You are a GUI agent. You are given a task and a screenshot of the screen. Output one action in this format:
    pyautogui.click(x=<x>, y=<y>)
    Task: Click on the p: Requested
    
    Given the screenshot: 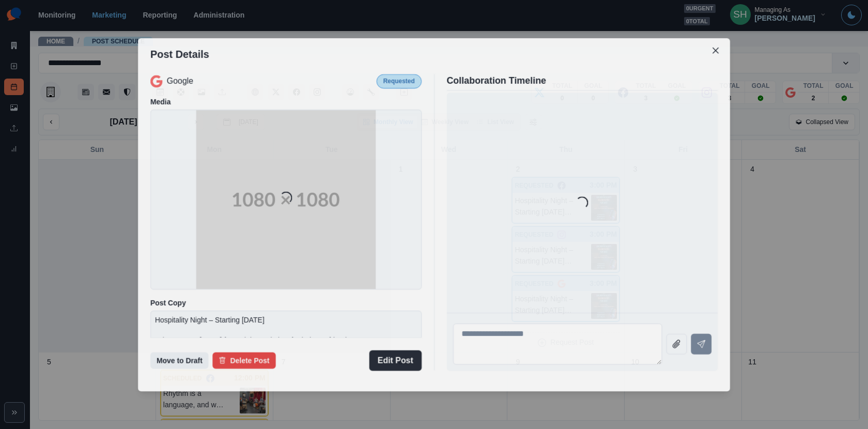 What is the action you would take?
    pyautogui.click(x=399, y=81)
    